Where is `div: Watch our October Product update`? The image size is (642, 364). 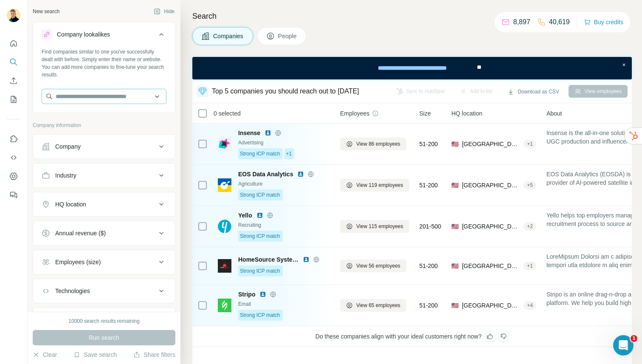 div: Watch our October Product update is located at coordinates (219, 11).